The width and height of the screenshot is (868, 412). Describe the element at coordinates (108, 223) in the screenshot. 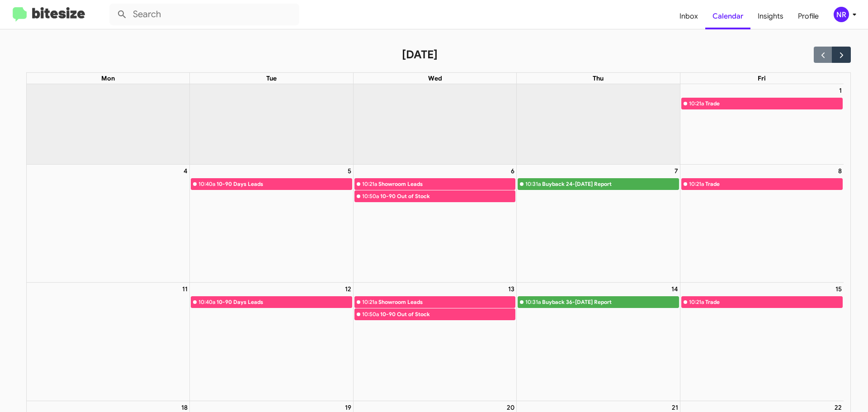

I see `td: August 4, 2025` at that location.